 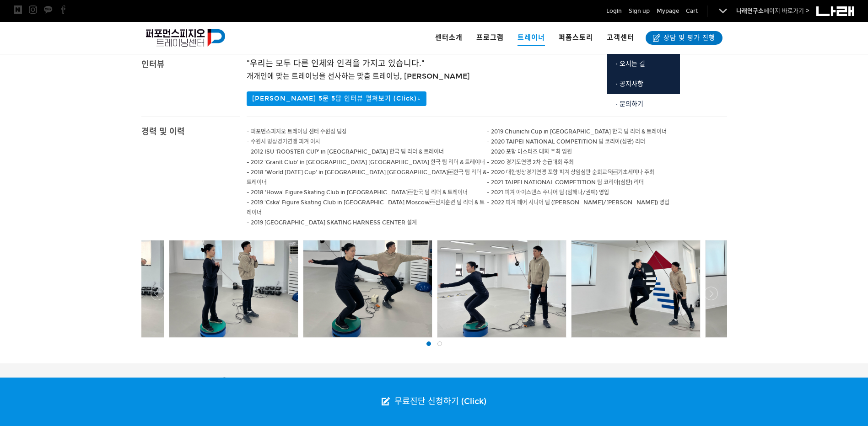 I want to click on span: 인터뷰, so click(x=153, y=65).